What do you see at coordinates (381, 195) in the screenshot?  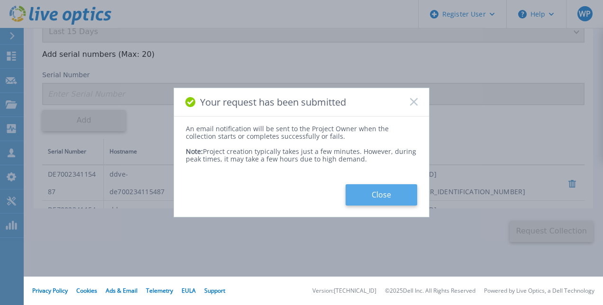 I see `button: Close` at bounding box center [381, 195].